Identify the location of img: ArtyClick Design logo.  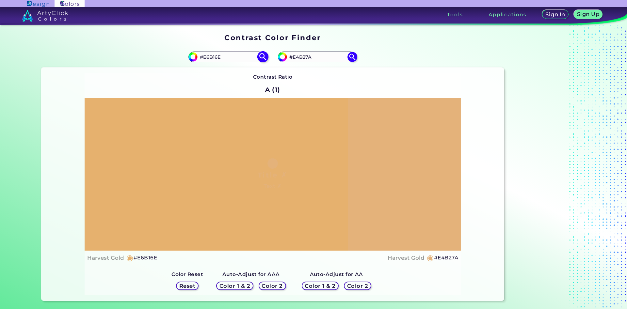
(38, 4).